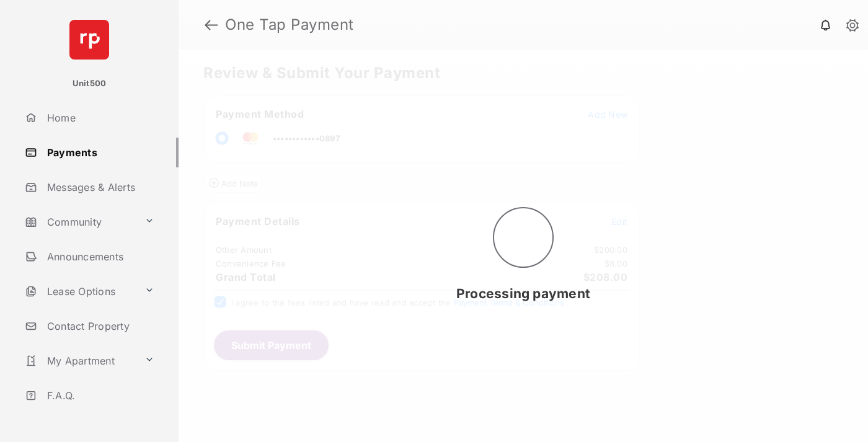 Image resolution: width=868 pixels, height=442 pixels. I want to click on a: Payments, so click(99, 153).